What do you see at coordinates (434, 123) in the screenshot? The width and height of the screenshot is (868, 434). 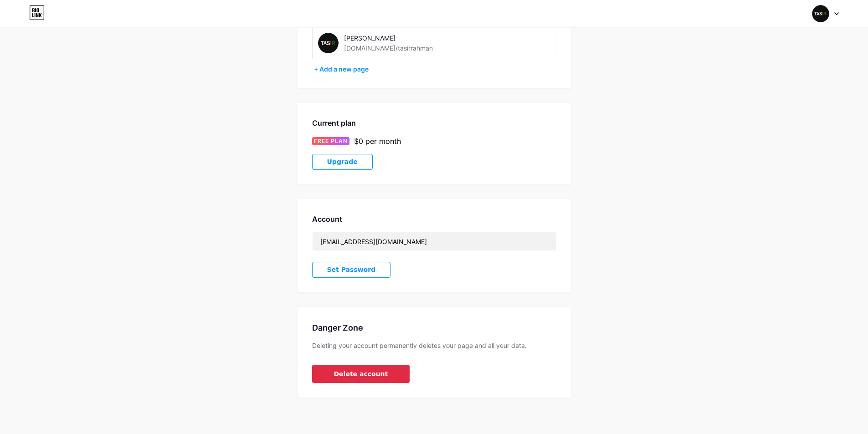 I see `div: Current plan` at bounding box center [434, 123].